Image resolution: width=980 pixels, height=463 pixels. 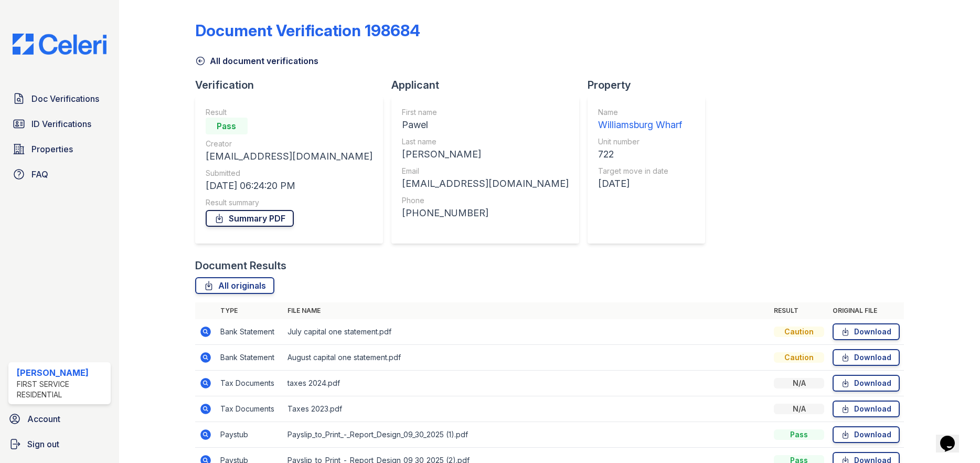 What do you see at coordinates (60, 445) in the screenshot?
I see `button: Sign out` at bounding box center [60, 445].